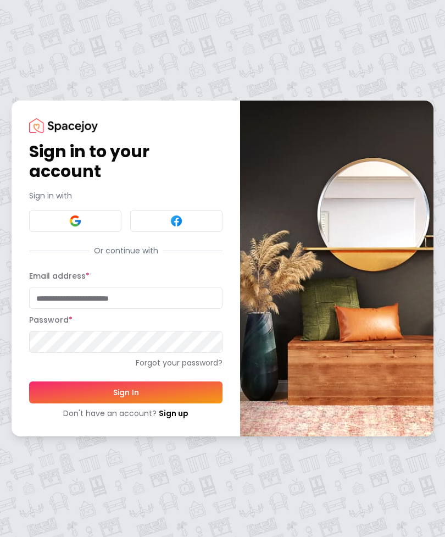  Describe the element at coordinates (126, 196) in the screenshot. I see `p: Sign in with` at that location.